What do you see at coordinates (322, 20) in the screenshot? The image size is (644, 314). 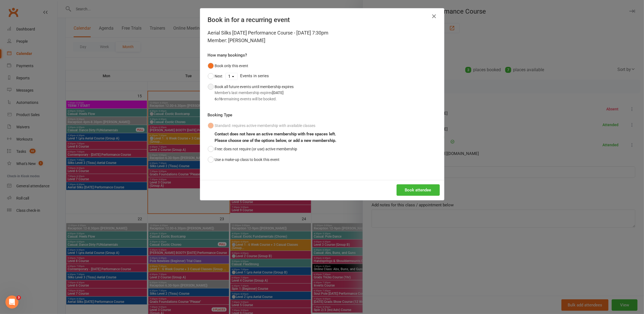 I see `h4: Book in for a recurring event` at bounding box center [322, 20].